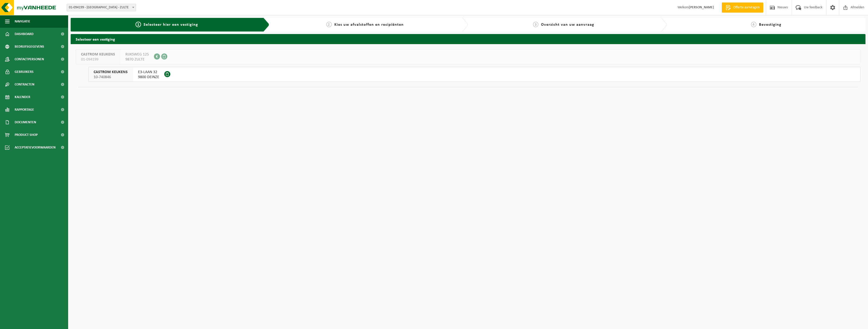 The height and width of the screenshot is (329, 868). Describe the element at coordinates (536, 24) in the screenshot. I see `span: 3` at that location.